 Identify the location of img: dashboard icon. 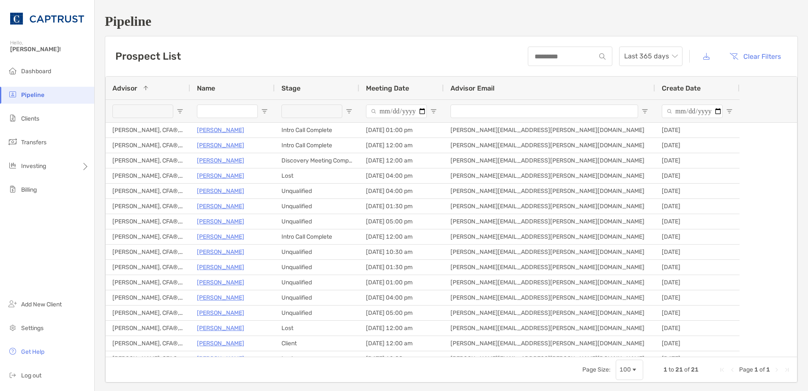
(13, 71).